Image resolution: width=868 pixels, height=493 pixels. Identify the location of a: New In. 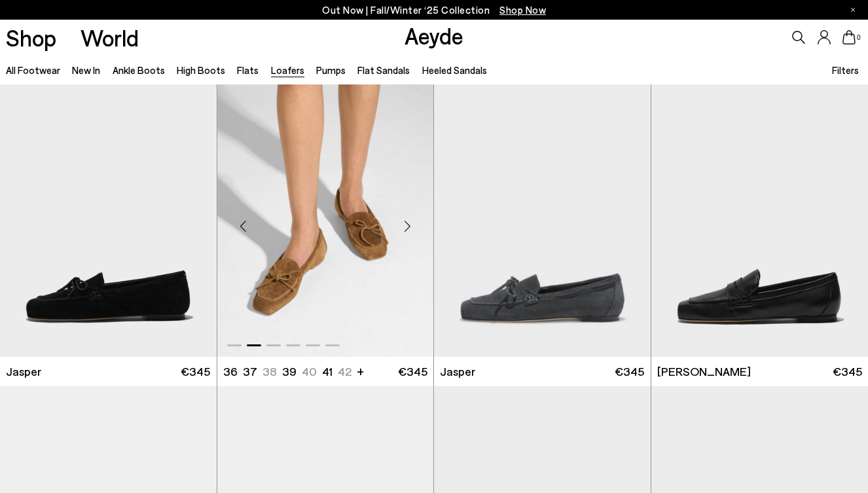
(86, 70).